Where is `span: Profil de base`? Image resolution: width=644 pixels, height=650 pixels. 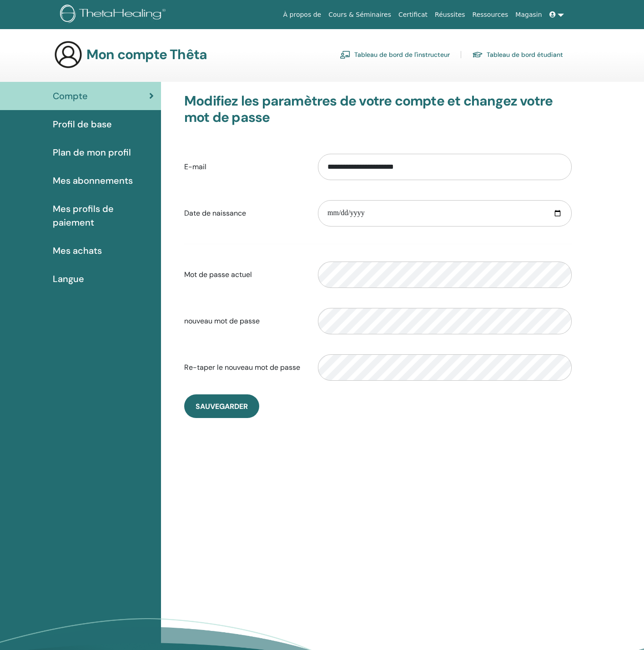
span: Profil de base is located at coordinates (83, 124).